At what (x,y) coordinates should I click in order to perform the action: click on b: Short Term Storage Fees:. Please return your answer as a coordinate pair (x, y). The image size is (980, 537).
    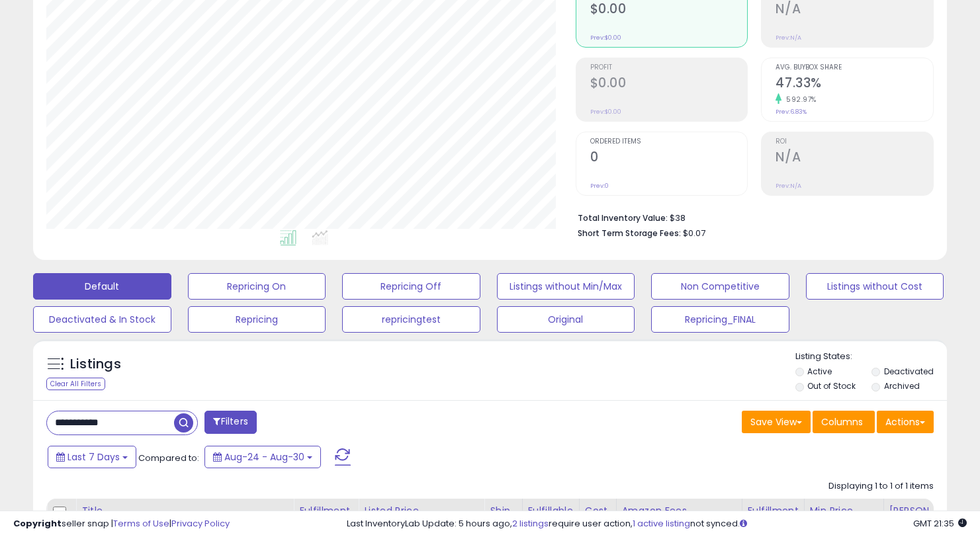
    Looking at the image, I should click on (629, 233).